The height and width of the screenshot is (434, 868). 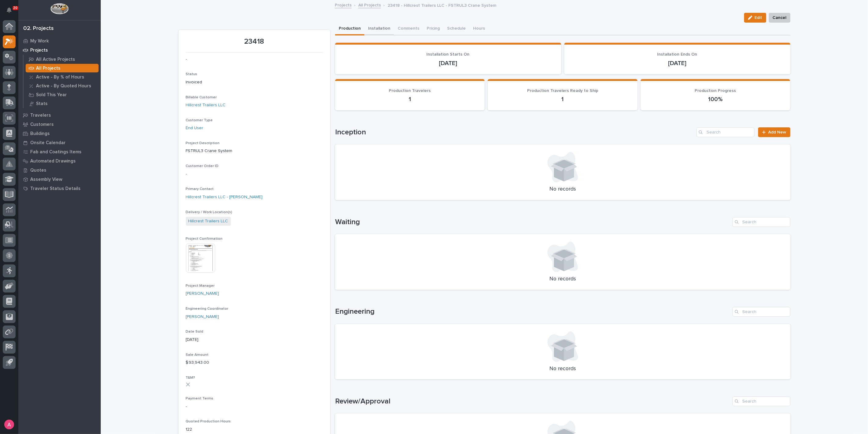 I want to click on span: Sale Amount, so click(x=197, y=355).